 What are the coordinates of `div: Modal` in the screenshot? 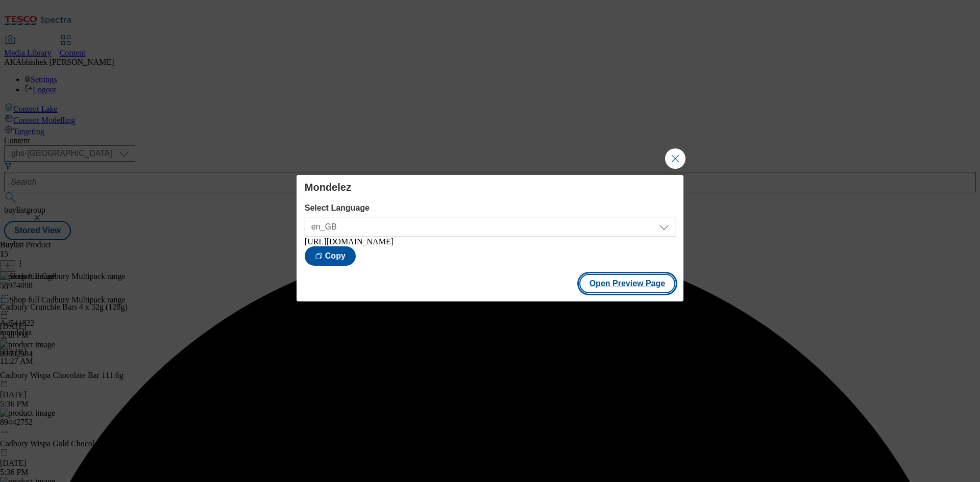 It's located at (490, 238).